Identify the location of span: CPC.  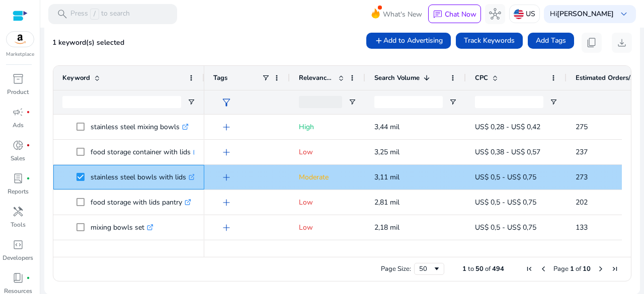
(481, 78).